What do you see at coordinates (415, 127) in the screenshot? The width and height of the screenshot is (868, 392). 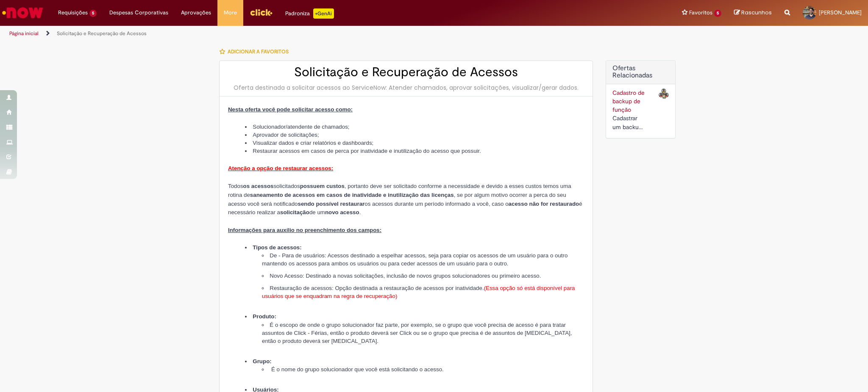 I see `li: Solucionador/atendente de chamados;` at bounding box center [415, 127].